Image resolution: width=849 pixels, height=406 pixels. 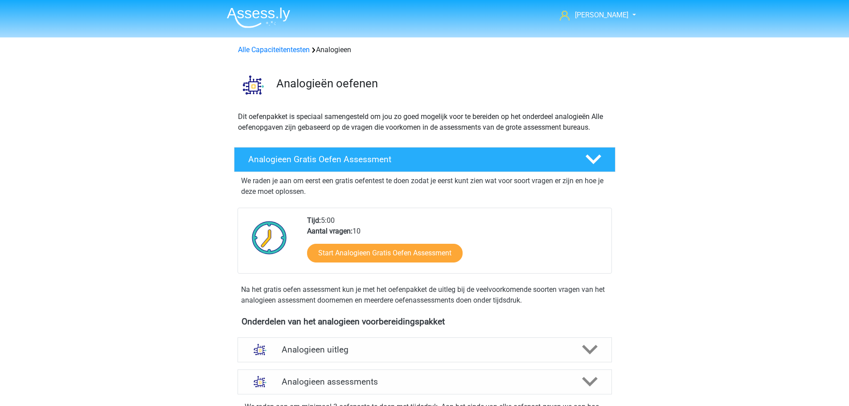 What do you see at coordinates (425, 186) in the screenshot?
I see `p: We raden je aan om eerst een gratis oefentest te doen zodat je eerst kunt zien wat voor soort vra...` at bounding box center [425, 186].